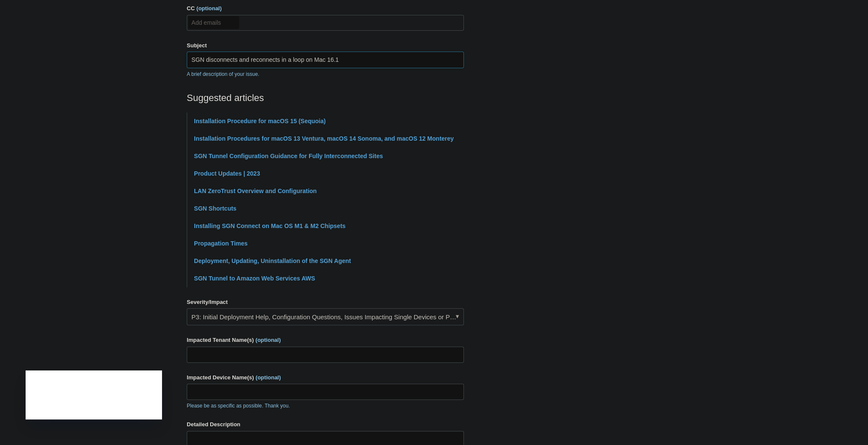 Image resolution: width=868 pixels, height=445 pixels. What do you see at coordinates (325, 424) in the screenshot?
I see `label: Detailed Description` at bounding box center [325, 424].